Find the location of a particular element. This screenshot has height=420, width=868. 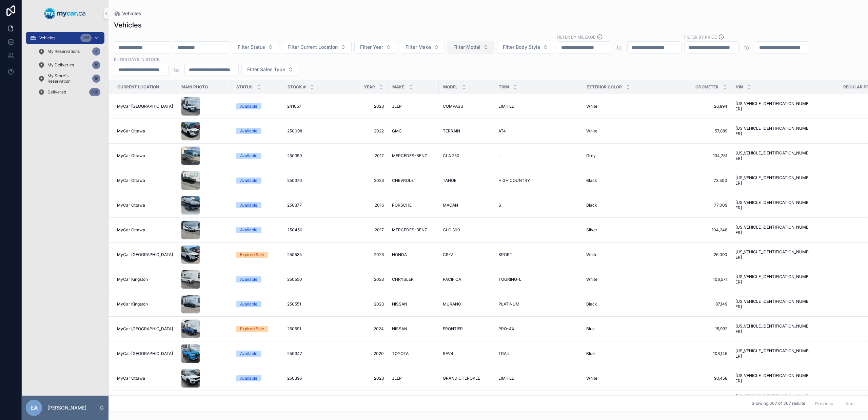

a: TOYOTA is located at coordinates (414, 354).